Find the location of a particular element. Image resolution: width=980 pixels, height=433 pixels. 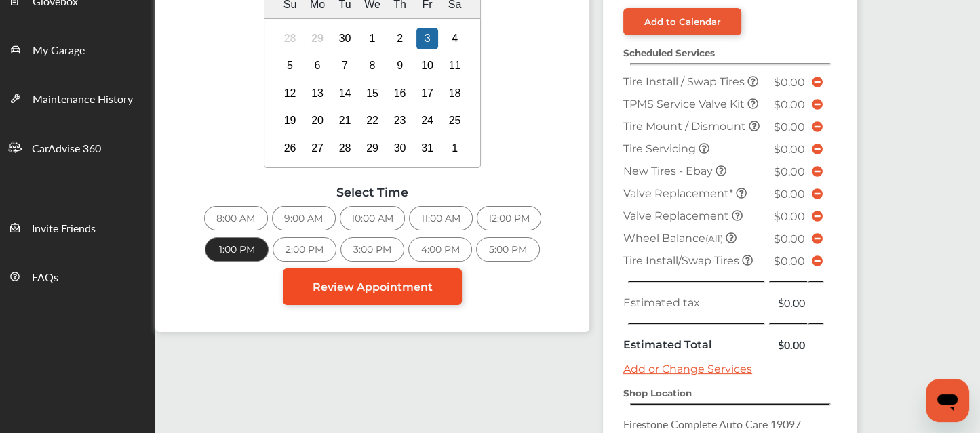

span: Maintenance History is located at coordinates (83, 100).